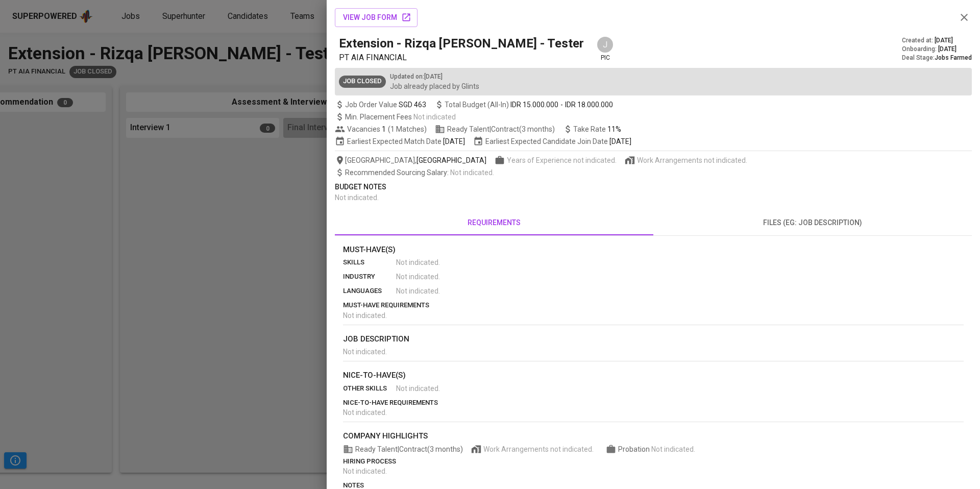 This screenshot has width=980, height=489. Describe the element at coordinates (634, 450) in the screenshot. I see `span: Probation` at that location.